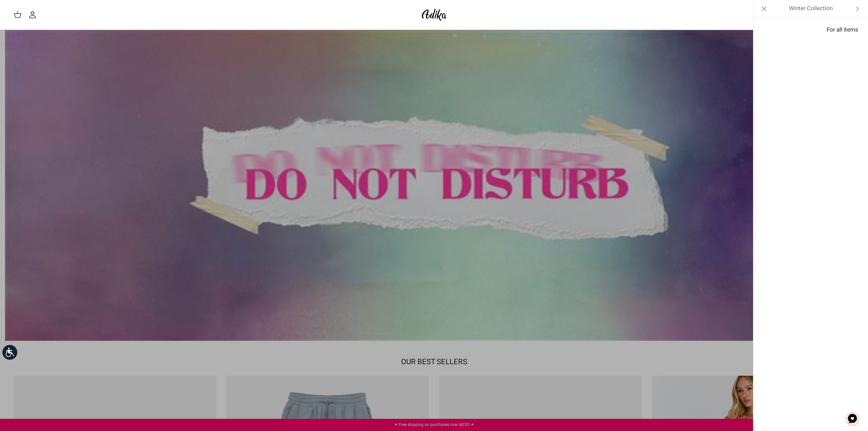  What do you see at coordinates (852, 419) in the screenshot?
I see `button: Chat` at bounding box center [852, 419].